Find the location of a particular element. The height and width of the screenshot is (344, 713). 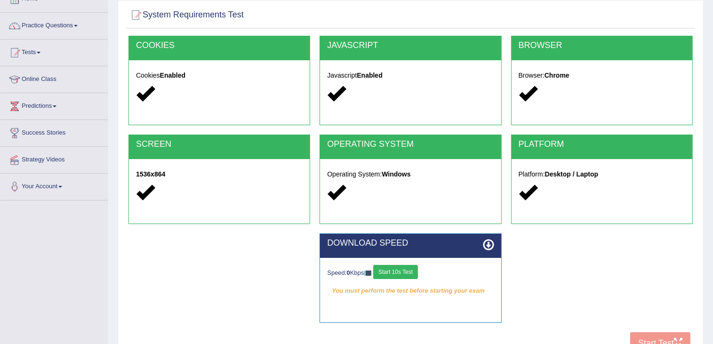

strong: 0 is located at coordinates (348, 272).